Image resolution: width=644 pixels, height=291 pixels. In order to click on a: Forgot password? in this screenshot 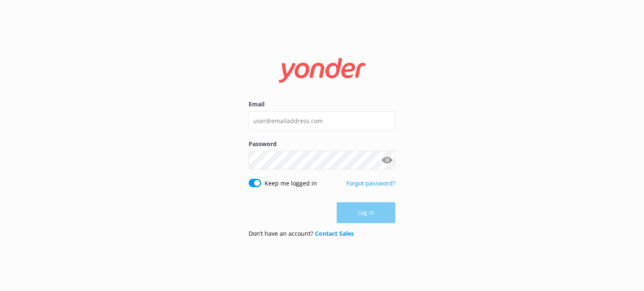, I will do `click(370, 183)`.